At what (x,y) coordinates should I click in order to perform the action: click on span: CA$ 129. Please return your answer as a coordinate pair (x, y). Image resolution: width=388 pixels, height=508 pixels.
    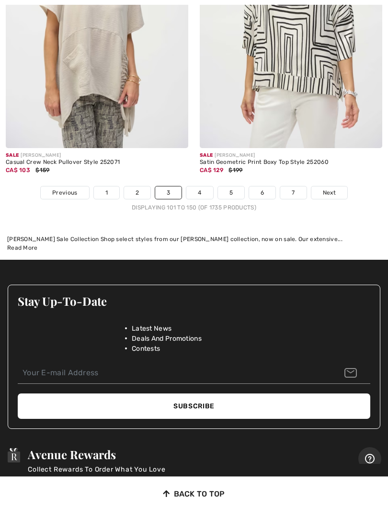
    Looking at the image, I should click on (211, 170).